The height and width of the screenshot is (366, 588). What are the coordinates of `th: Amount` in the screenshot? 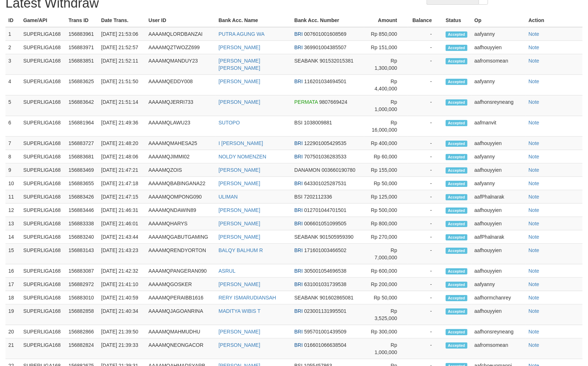 It's located at (386, 20).